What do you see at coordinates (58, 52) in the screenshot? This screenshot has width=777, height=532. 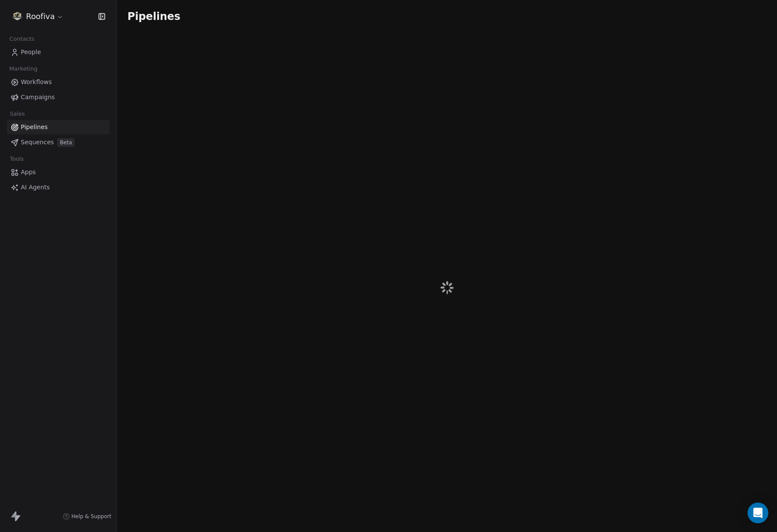 I see `a: People` at bounding box center [58, 52].